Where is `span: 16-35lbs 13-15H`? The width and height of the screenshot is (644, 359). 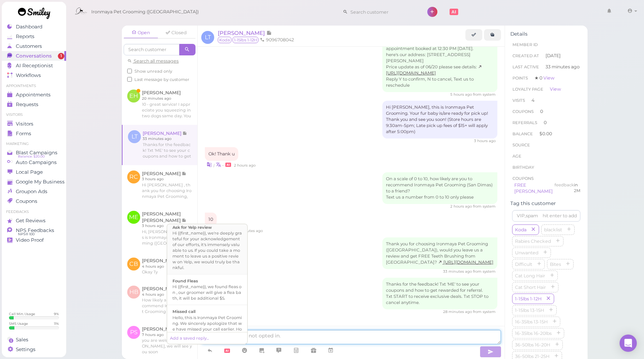 span: 16-35lbs 13-15H is located at coordinates (531, 322).